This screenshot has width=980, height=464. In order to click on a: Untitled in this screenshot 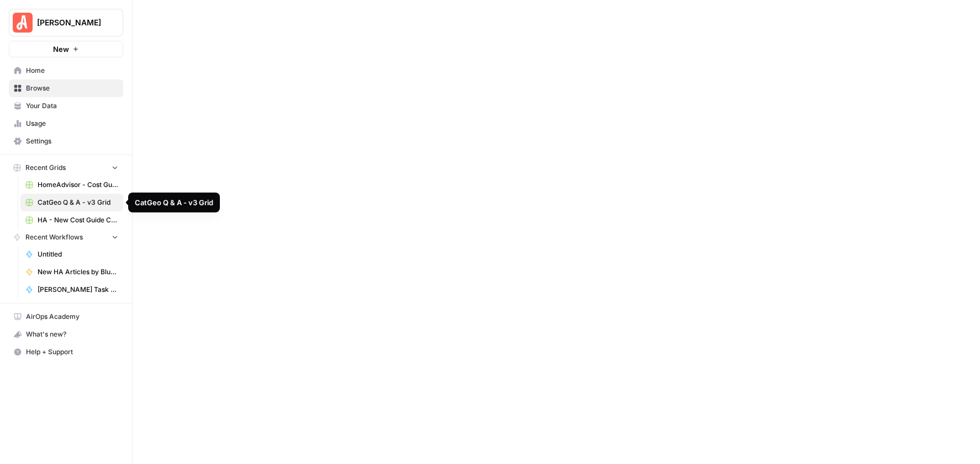, I will do `click(72, 254)`.